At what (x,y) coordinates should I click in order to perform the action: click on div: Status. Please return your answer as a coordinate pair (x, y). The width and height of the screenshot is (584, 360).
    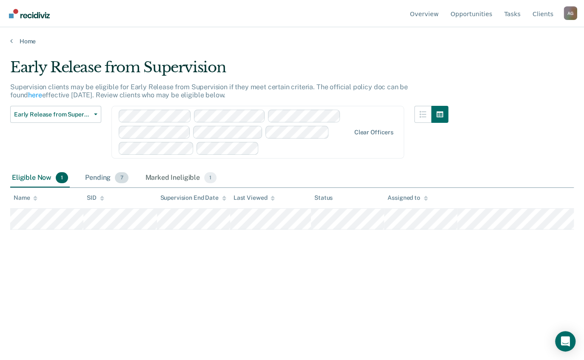
    Looking at the image, I should click on (323, 198).